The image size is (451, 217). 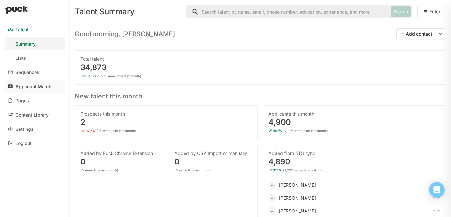 What do you see at coordinates (22, 101) in the screenshot?
I see `div: Pages` at bounding box center [22, 101].